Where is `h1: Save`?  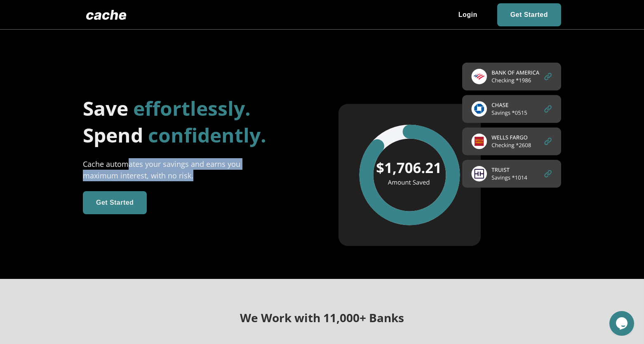 h1: Save is located at coordinates (194, 108).